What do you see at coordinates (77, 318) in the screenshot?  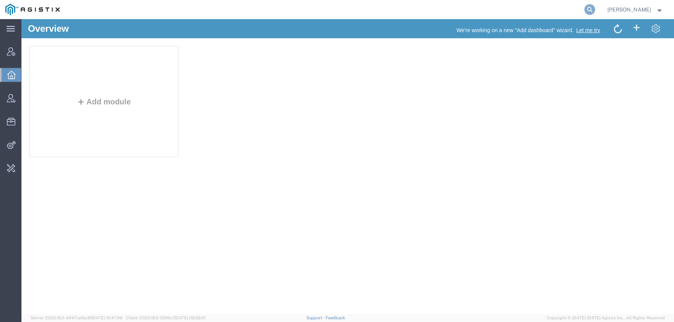 I see `span: Server: 2025.19.0-d447cefac8f` at bounding box center [77, 318].